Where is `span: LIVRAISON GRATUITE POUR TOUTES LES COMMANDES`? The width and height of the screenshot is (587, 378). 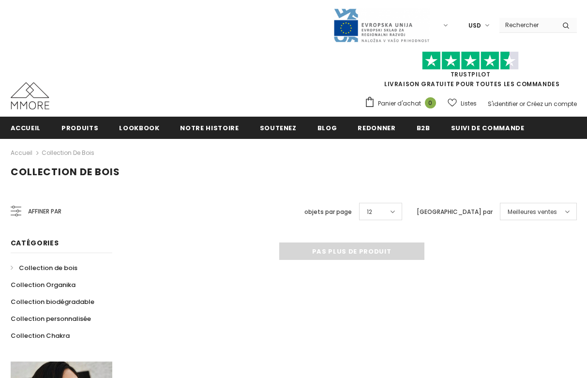 span: LIVRAISON GRATUITE POUR TOUTES LES COMMANDES is located at coordinates (470, 72).